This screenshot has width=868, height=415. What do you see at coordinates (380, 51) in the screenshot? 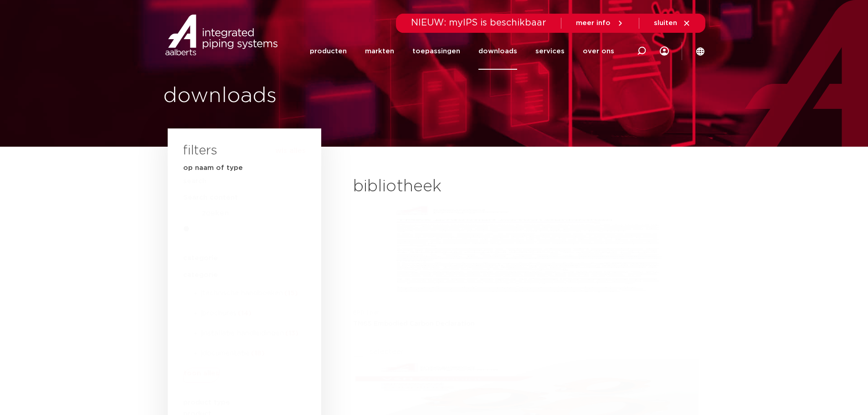
I see `a: markten` at bounding box center [380, 51].